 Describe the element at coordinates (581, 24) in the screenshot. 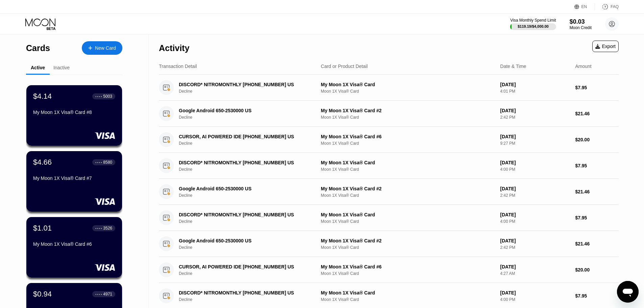

I see `div: $0.03Moon Credit` at that location.